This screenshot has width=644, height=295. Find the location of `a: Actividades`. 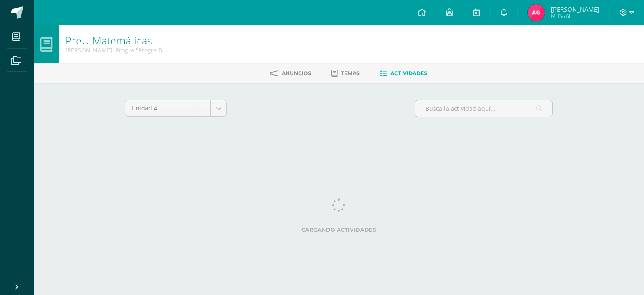

a: Actividades is located at coordinates (403, 73).